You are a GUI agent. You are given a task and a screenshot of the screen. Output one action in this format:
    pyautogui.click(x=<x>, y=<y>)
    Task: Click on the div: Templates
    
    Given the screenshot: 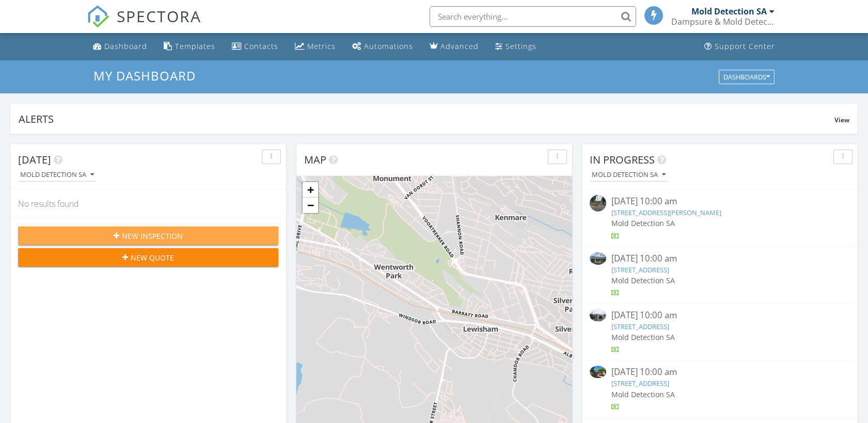 What is the action you would take?
    pyautogui.click(x=195, y=46)
    